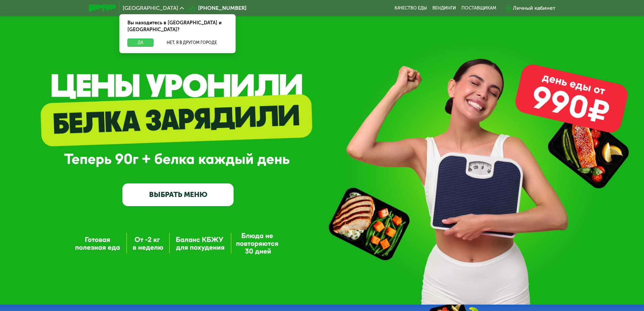  Describe the element at coordinates (479, 8) in the screenshot. I see `div: поставщикам` at that location.